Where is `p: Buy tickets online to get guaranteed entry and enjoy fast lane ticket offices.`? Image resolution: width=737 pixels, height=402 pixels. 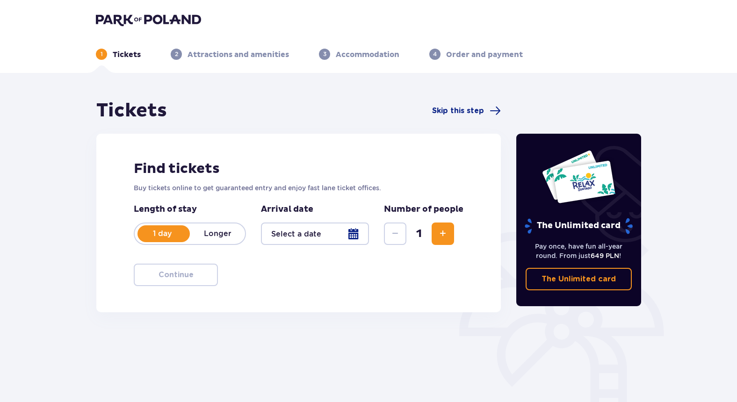 p: Buy tickets online to get guaranteed entry and enjoy fast lane ticket offices. is located at coordinates (299, 188).